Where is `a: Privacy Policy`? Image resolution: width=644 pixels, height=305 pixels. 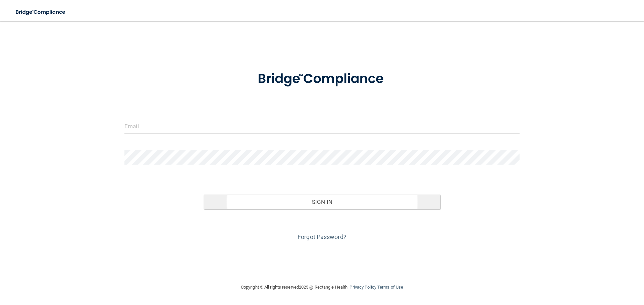 a: Privacy Policy is located at coordinates (362, 287).